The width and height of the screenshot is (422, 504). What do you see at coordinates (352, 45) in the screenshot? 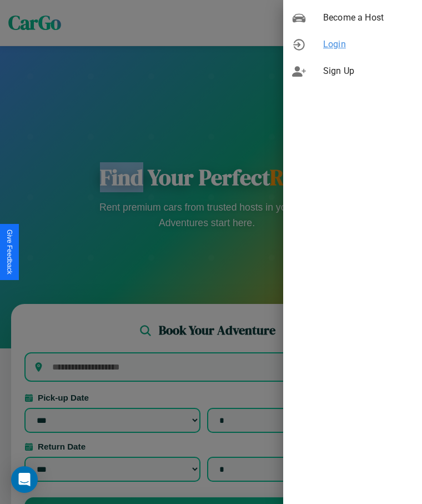
I see `div: Login` at bounding box center [352, 45].